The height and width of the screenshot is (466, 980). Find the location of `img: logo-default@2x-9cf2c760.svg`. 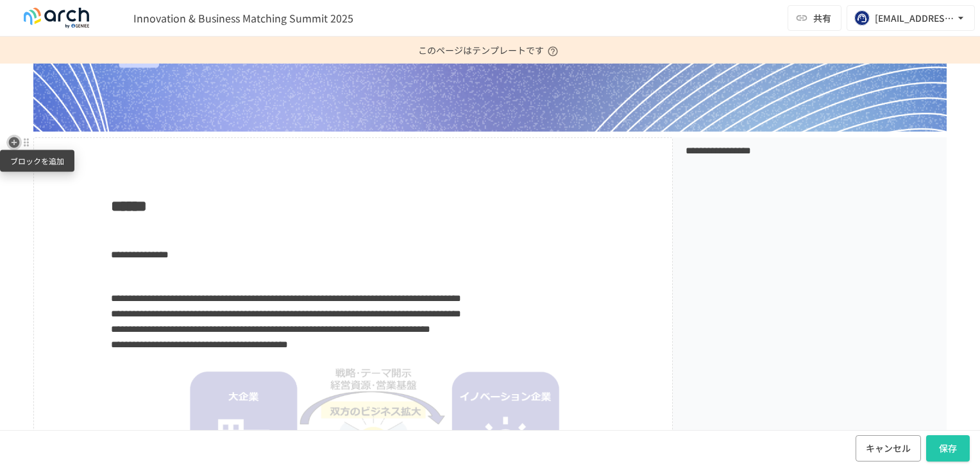

img: logo-default@2x-9cf2c760.svg is located at coordinates (56, 18).